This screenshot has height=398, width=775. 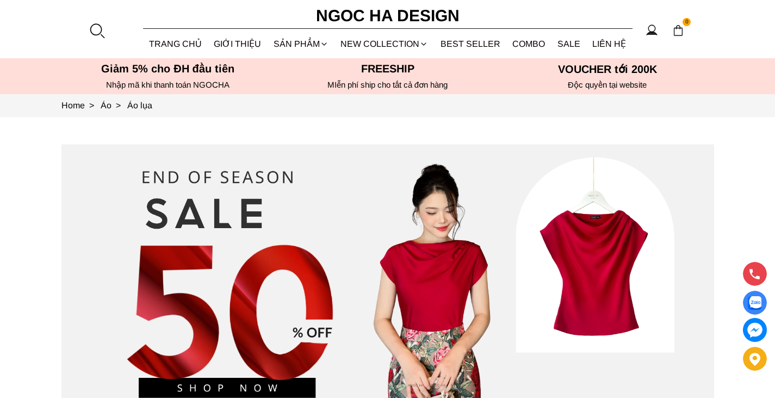 I want to click on a: BEST SELLER, so click(x=471, y=44).